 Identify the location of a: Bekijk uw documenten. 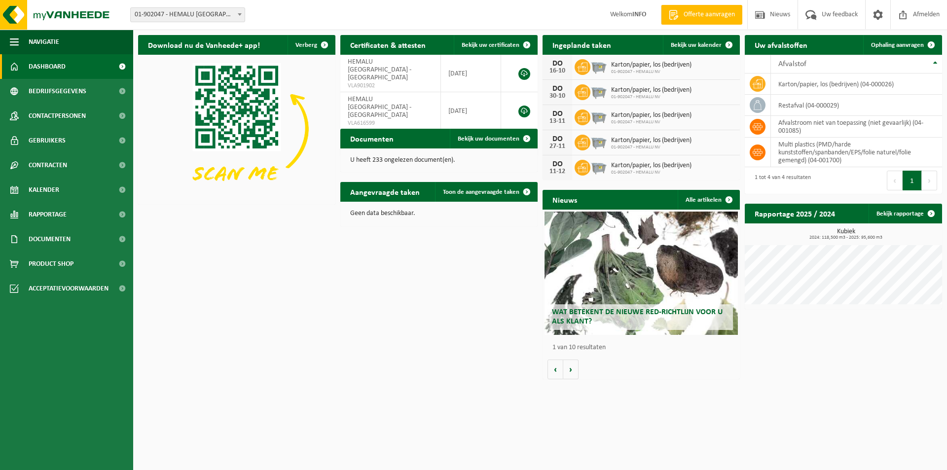
(493, 139).